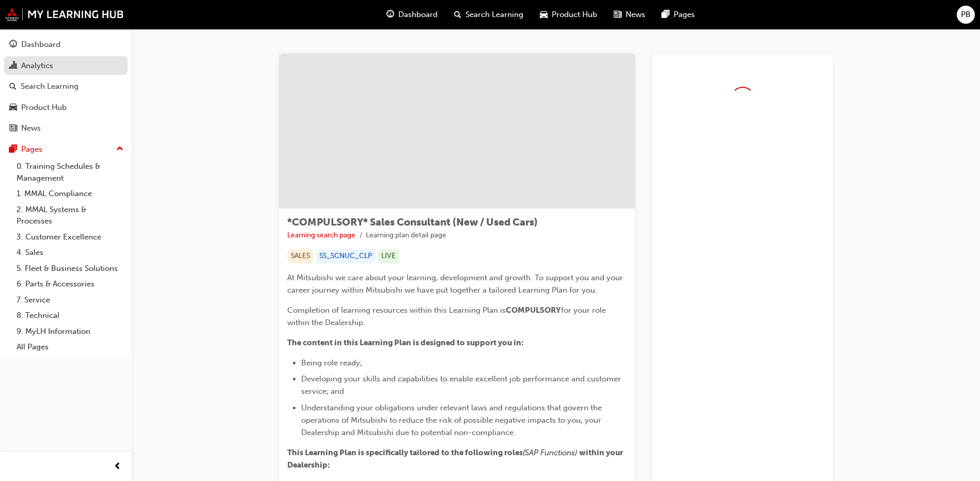 Image resolution: width=980 pixels, height=481 pixels. What do you see at coordinates (32, 149) in the screenshot?
I see `div: Pages` at bounding box center [32, 149].